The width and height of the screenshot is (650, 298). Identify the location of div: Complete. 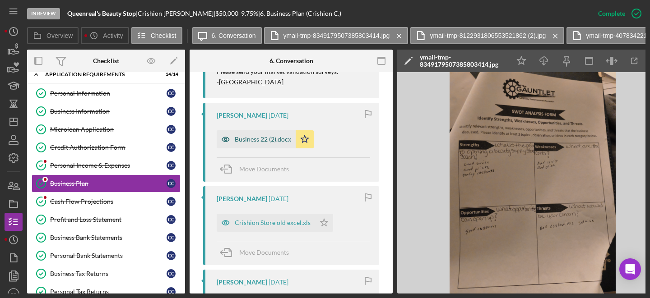
(611, 14).